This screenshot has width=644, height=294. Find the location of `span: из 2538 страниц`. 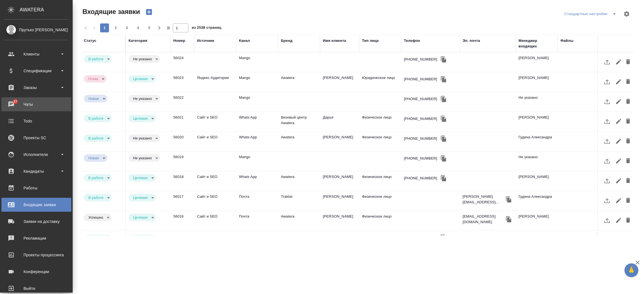

span: из 2538 страниц is located at coordinates (207, 28).